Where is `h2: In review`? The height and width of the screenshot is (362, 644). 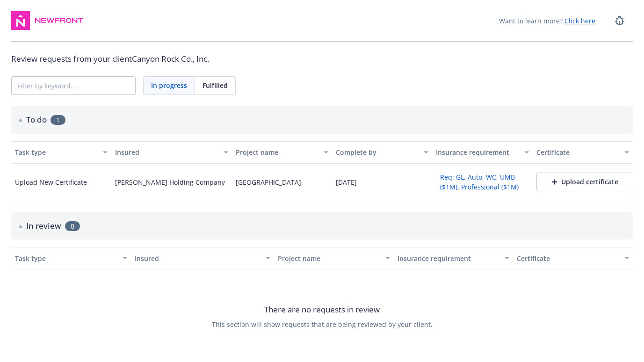
h2: In review is located at coordinates (44, 226).